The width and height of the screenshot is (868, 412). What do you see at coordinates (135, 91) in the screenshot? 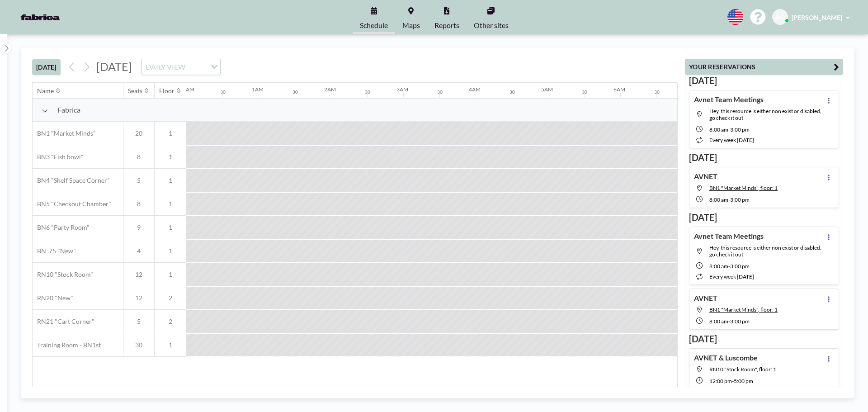
I see `div: Seats` at bounding box center [135, 91].